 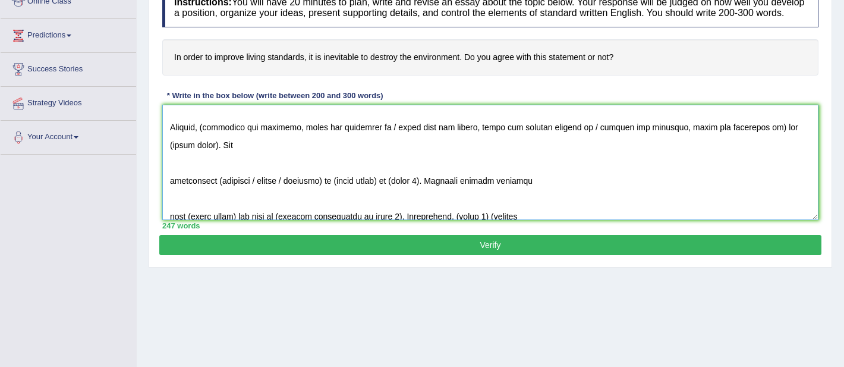 What do you see at coordinates (68, 68) in the screenshot?
I see `a: Success Stories` at bounding box center [68, 68].